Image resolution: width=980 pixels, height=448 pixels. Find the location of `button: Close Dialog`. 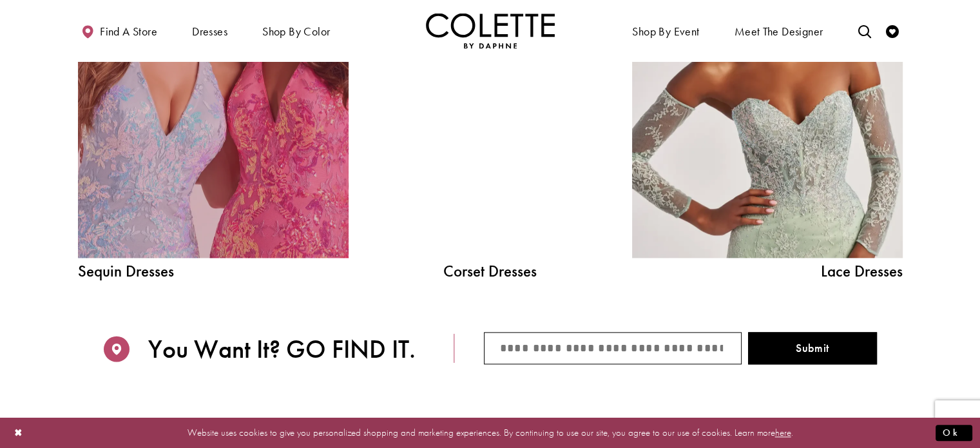

button: Close Dialog is located at coordinates (19, 432).